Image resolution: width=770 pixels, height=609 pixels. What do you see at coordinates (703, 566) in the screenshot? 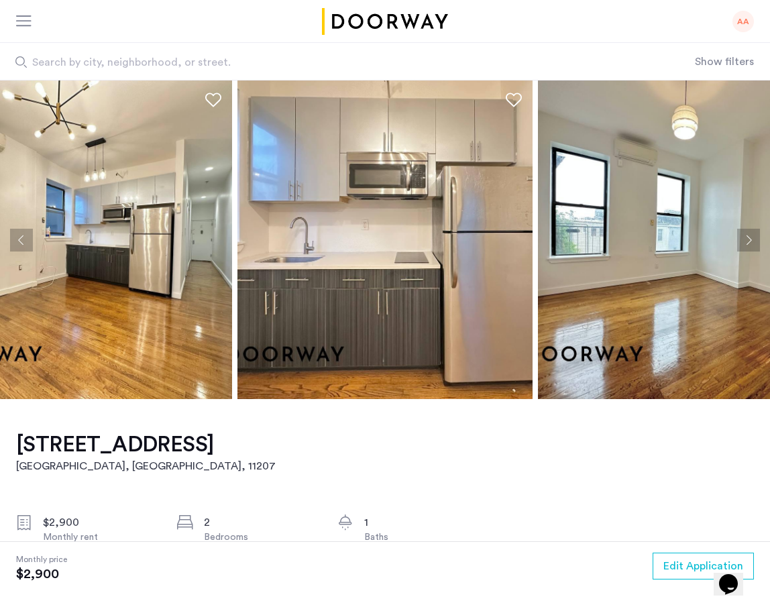
I see `span: Edit Application` at bounding box center [703, 566].